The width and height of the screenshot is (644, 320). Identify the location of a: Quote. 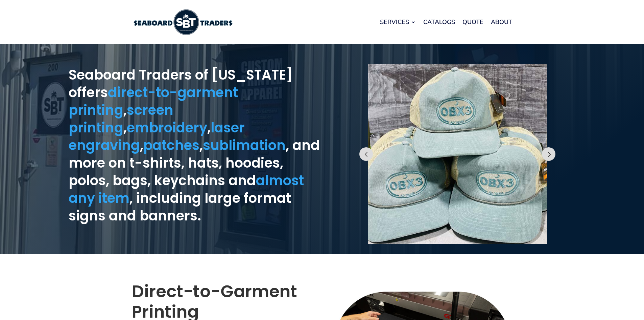
(473, 22).